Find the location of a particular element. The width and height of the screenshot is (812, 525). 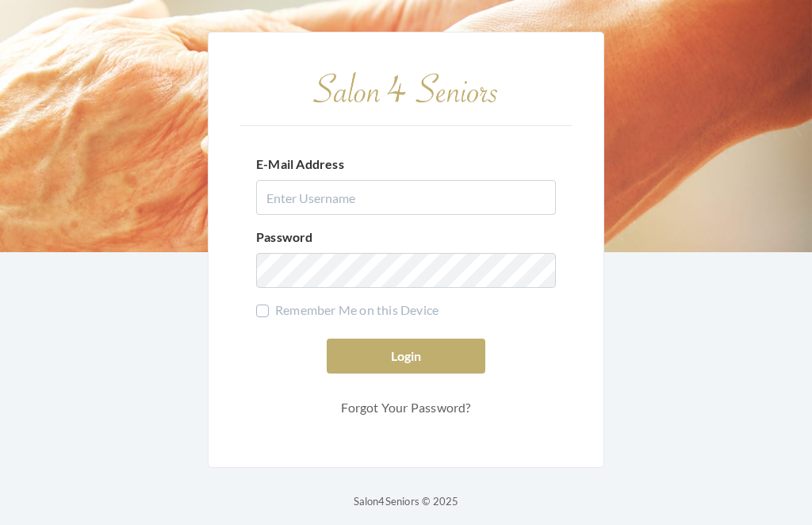

label: E-Mail Address is located at coordinates (300, 164).